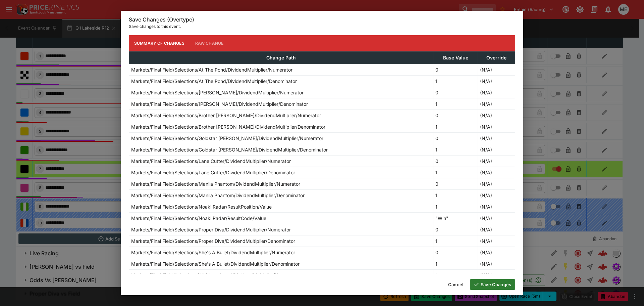 This screenshot has height=306, width=644. I want to click on p: Markets/Final Field/Selections/Proper Diva/DividendMultiplier/Numerator, so click(211, 229).